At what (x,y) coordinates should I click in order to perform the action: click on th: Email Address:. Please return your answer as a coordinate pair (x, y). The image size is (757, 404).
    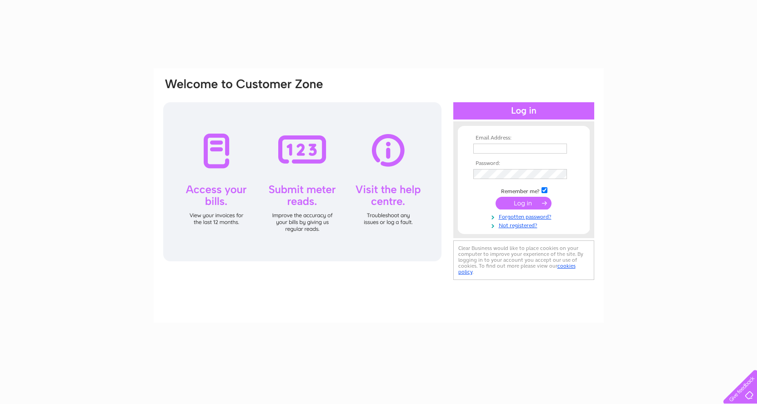
    Looking at the image, I should click on (524, 138).